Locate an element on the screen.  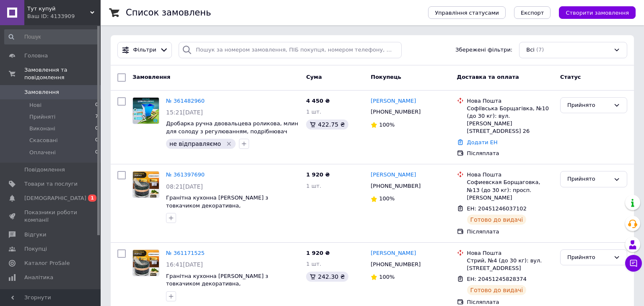
span: Скасовані is located at coordinates (44, 140).